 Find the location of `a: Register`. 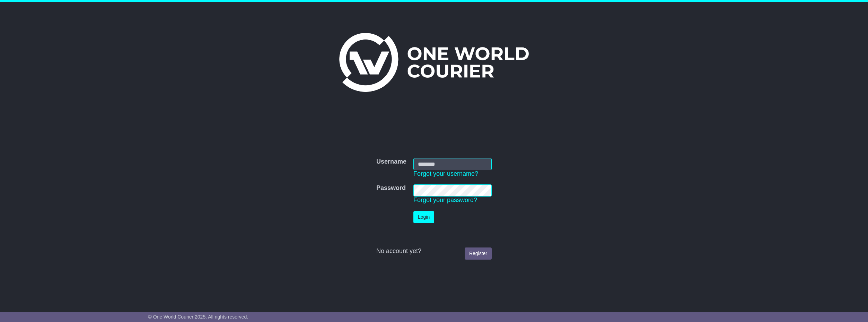

a: Register is located at coordinates (478, 253).